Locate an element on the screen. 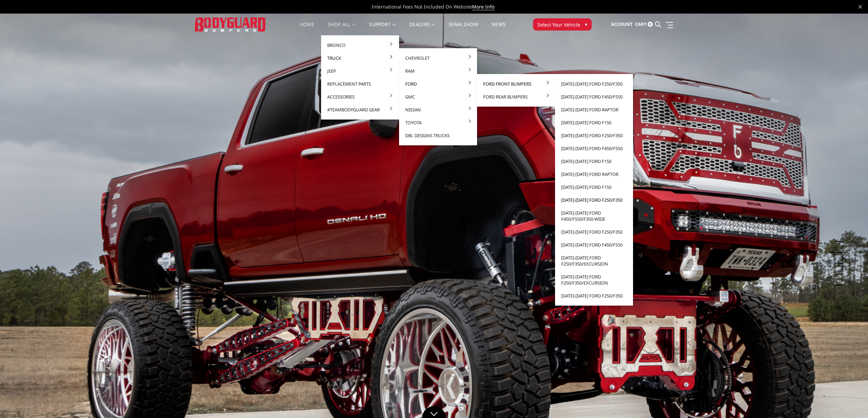 This screenshot has width=868, height=418. button: 3 of 5 is located at coordinates (841, 258).